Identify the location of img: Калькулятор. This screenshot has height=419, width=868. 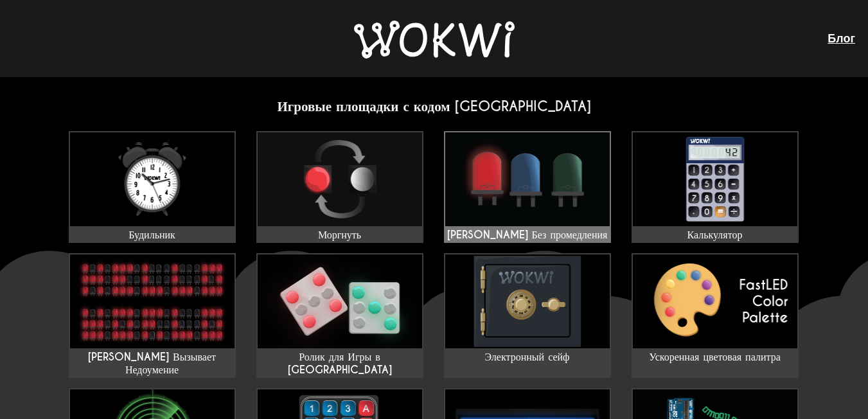
(715, 179).